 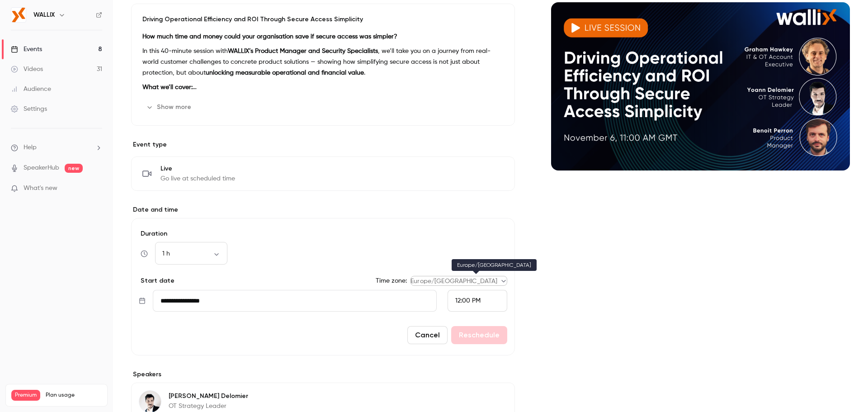 What do you see at coordinates (40, 188) in the screenshot?
I see `span: What's new` at bounding box center [40, 188].